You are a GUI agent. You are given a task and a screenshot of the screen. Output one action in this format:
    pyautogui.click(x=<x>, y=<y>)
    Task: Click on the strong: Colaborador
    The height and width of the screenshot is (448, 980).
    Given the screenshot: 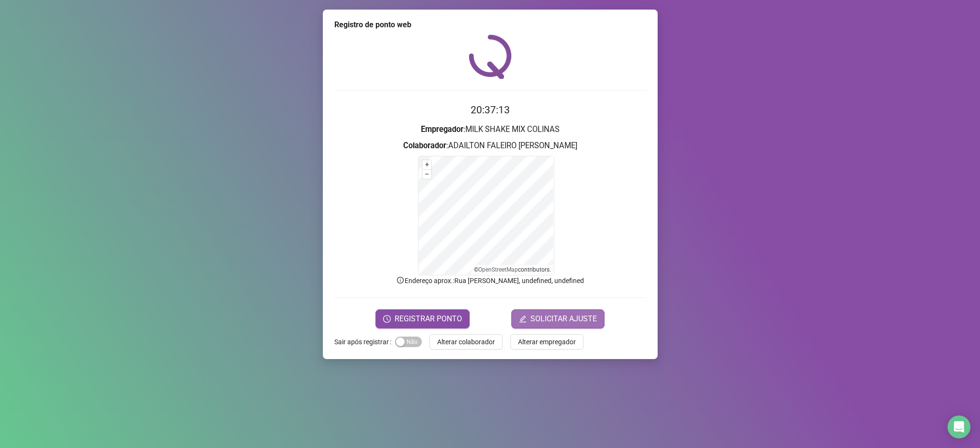 What is the action you would take?
    pyautogui.click(x=425, y=145)
    